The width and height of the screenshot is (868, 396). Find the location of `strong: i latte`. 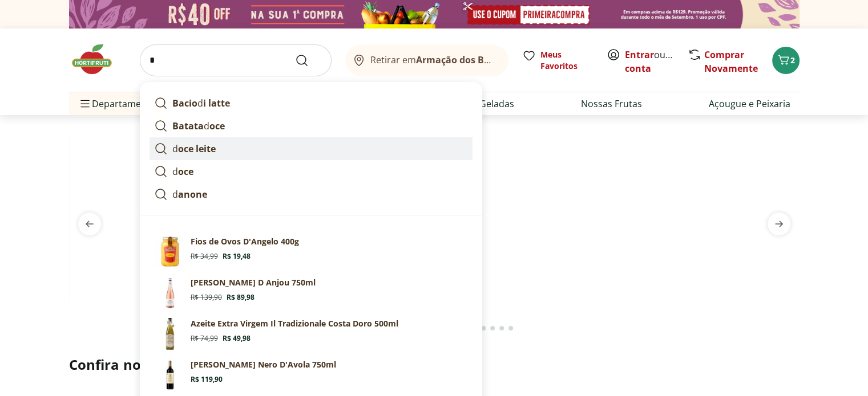

strong: i latte is located at coordinates (217, 103).